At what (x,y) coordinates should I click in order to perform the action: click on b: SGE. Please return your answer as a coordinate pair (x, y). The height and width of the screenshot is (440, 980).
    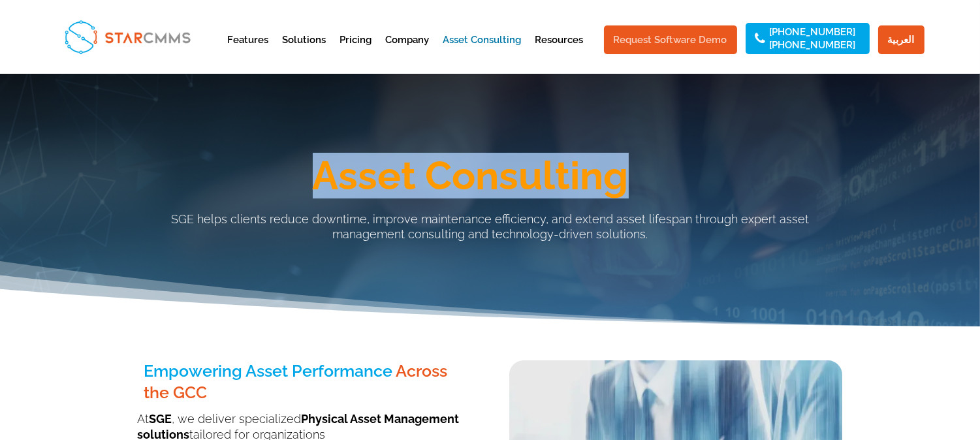
    Looking at the image, I should click on (160, 418).